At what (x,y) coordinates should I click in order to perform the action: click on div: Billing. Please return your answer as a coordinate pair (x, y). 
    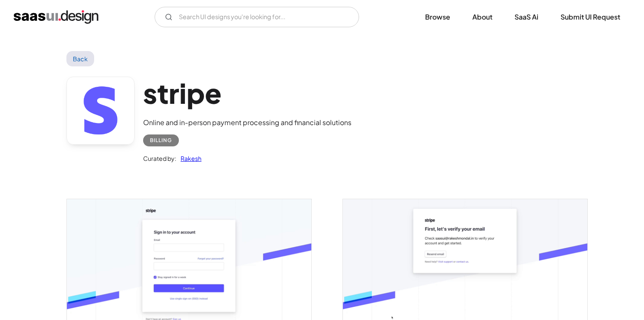
    Looking at the image, I should click on (161, 141).